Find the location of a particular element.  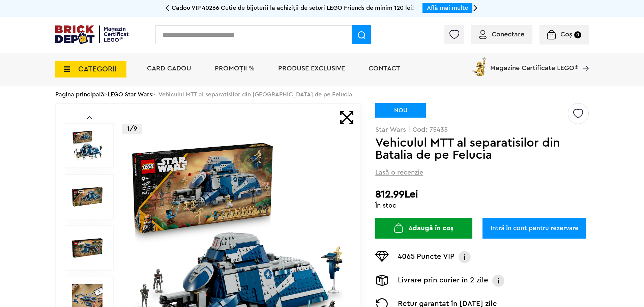

a: Pagina principală is located at coordinates (80, 95).